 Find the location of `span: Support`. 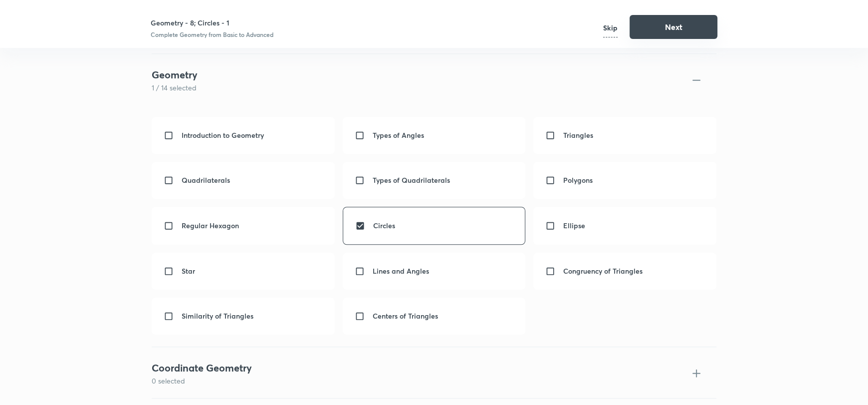

span: Support is located at coordinates (52, 12).